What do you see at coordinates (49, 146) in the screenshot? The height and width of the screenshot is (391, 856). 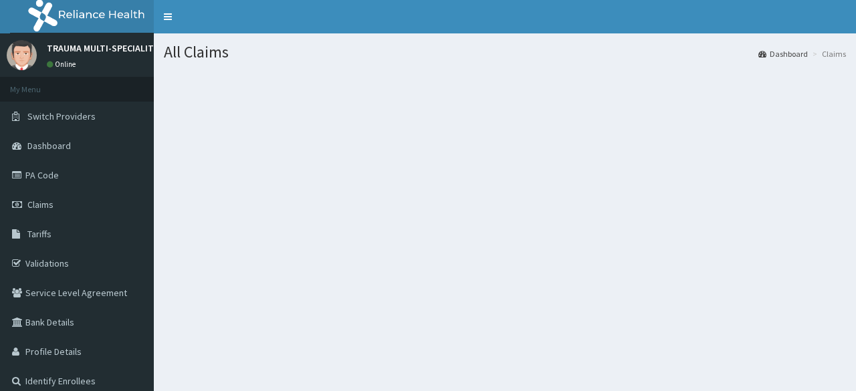 I see `span: Dashboard` at bounding box center [49, 146].